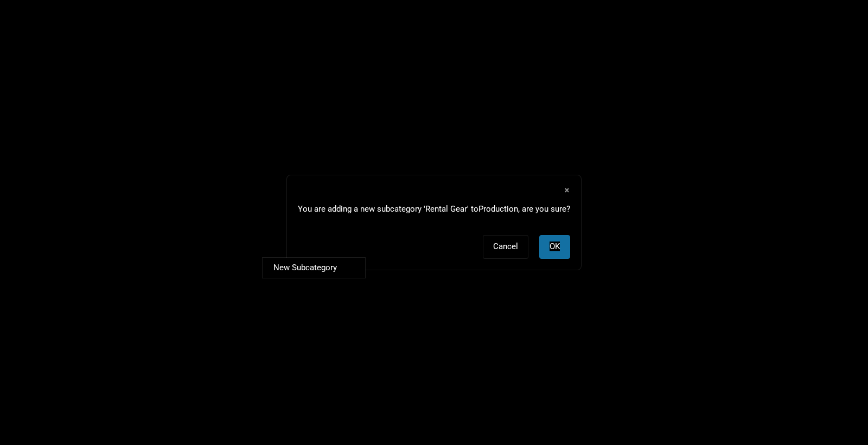 The height and width of the screenshot is (445, 868). What do you see at coordinates (314, 268) in the screenshot?
I see `a: New Subcategory` at bounding box center [314, 268].